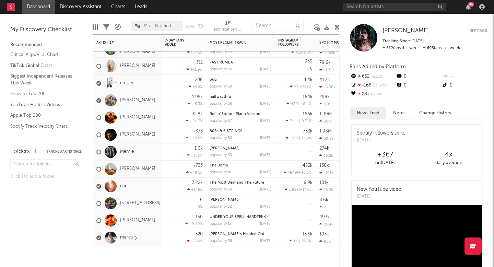  What do you see at coordinates (199, 80) in the screenshot?
I see `div: 208` at bounding box center [199, 80].